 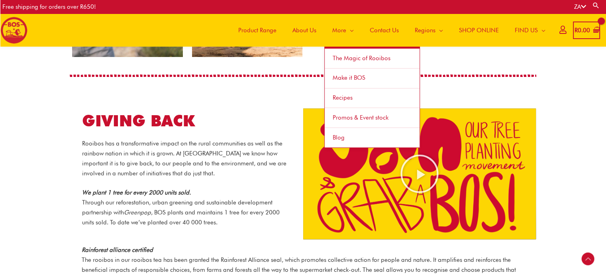 I want to click on span: Regions, so click(x=425, y=30).